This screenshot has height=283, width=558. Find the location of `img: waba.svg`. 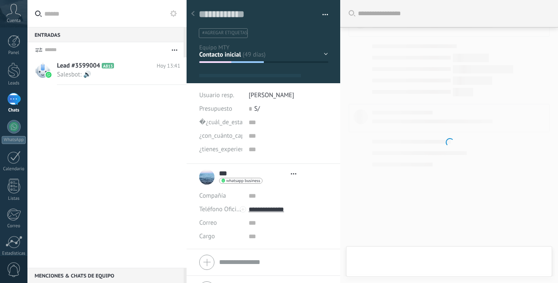

img: waba.svg is located at coordinates (49, 75).